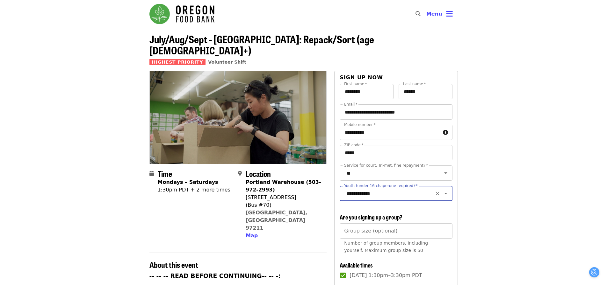 The width and height of the screenshot is (607, 285). Describe the element at coordinates (240, 174) in the screenshot. I see `i: map-marker-alt icon` at that location.